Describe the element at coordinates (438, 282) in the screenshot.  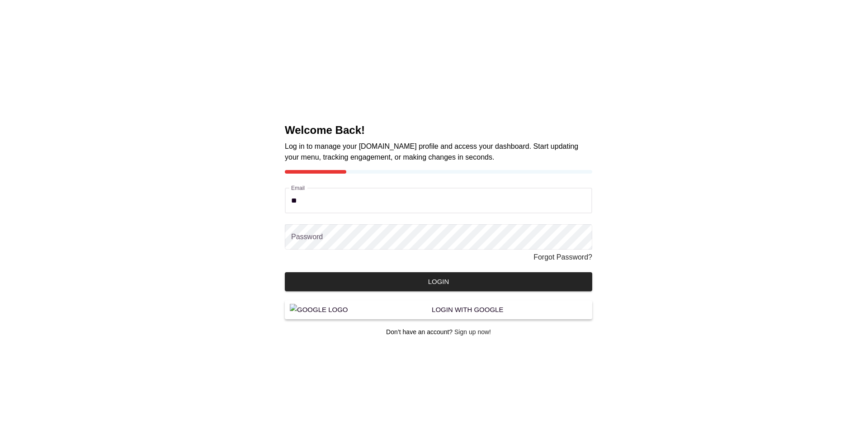
I see `span: Login` at that location.